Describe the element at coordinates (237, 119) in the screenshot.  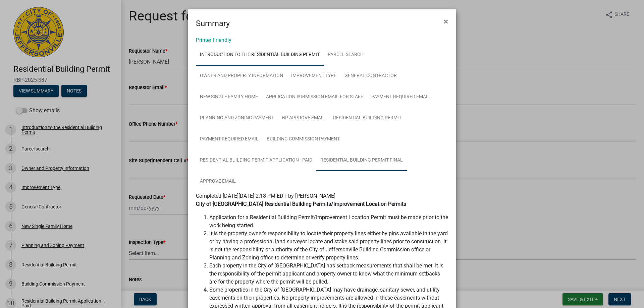
I see `a: Planning and Zoning Payment` at that location.